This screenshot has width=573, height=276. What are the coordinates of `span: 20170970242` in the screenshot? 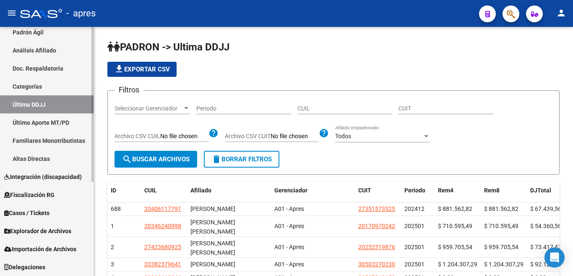 It's located at (377, 226).